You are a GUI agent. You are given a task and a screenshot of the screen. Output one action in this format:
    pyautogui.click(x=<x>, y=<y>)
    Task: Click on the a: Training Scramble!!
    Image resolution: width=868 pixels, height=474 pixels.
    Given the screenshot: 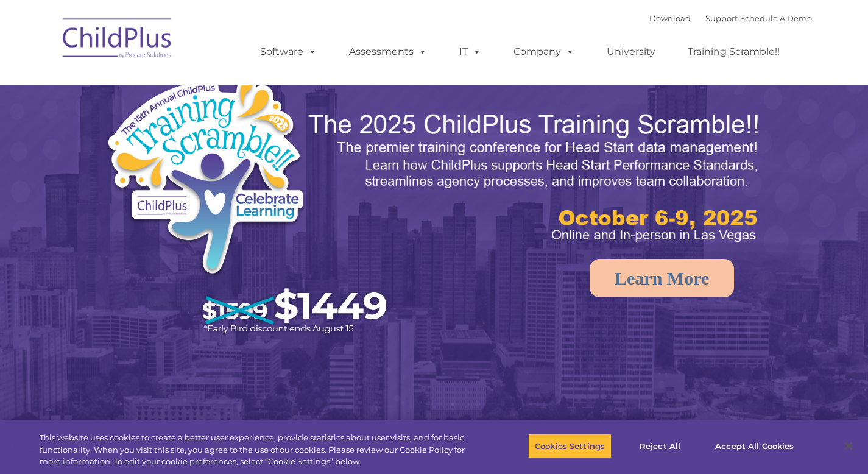 What is the action you would take?
    pyautogui.click(x=733, y=52)
    